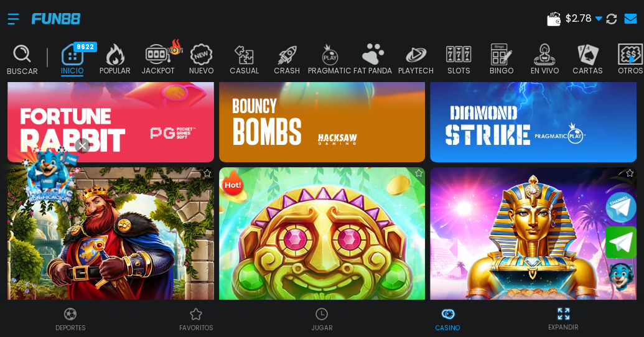 This screenshot has width=644, height=337. I want to click on p: JACKPOT, so click(158, 70).